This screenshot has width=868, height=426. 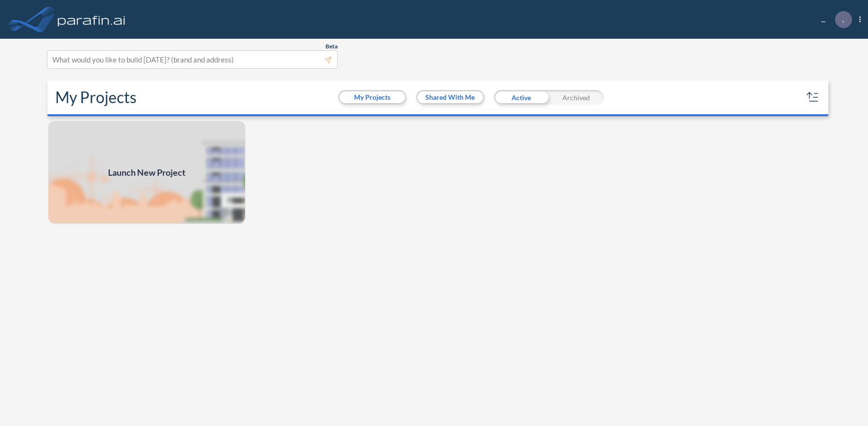 What do you see at coordinates (372, 98) in the screenshot?
I see `button: My Projects` at bounding box center [372, 98].